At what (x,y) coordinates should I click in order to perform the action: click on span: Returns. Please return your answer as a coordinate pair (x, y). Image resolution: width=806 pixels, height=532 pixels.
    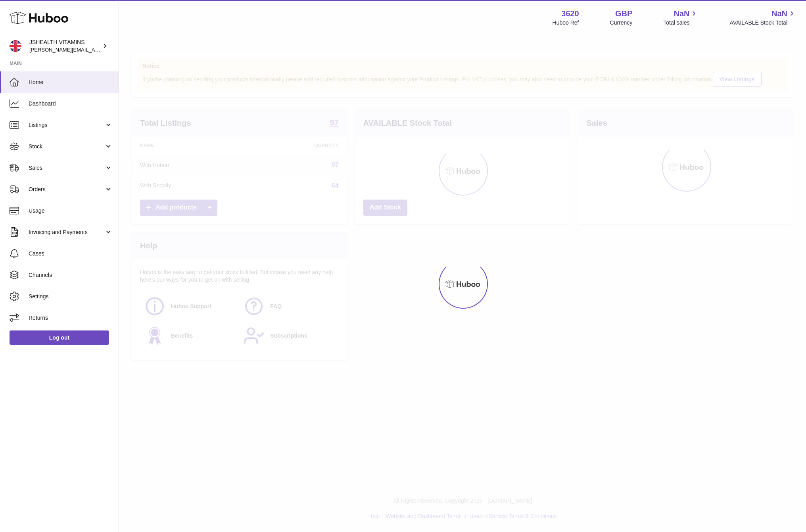
    Looking at the image, I should click on (70, 318).